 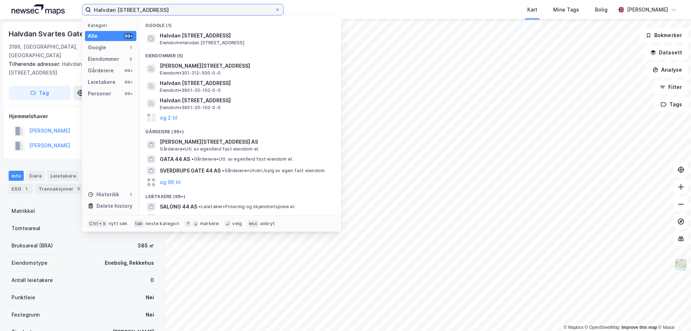 What do you see at coordinates (664, 35) in the screenshot?
I see `button: Bokmerker` at bounding box center [664, 35].